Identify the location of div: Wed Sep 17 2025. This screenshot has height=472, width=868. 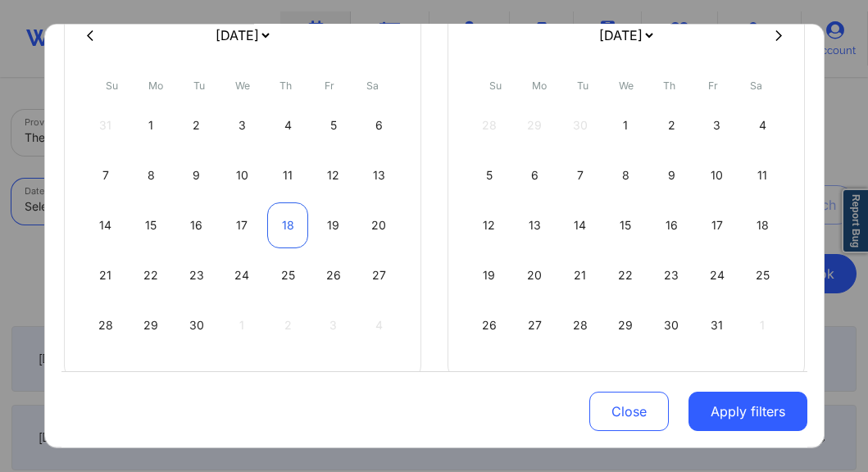
(242, 225).